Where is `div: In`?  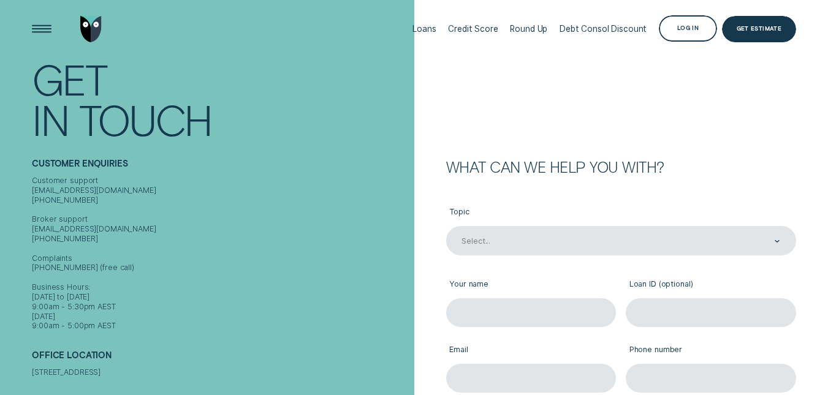
div: In is located at coordinates (50, 119).